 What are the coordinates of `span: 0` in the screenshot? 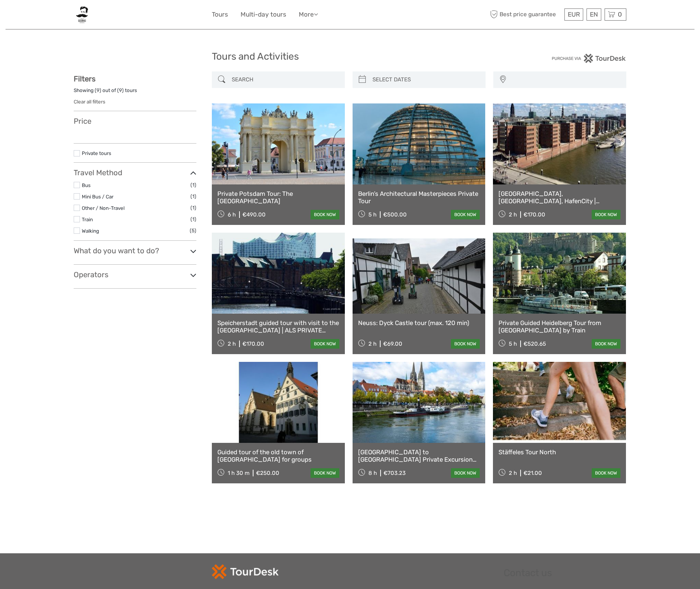 It's located at (620, 15).